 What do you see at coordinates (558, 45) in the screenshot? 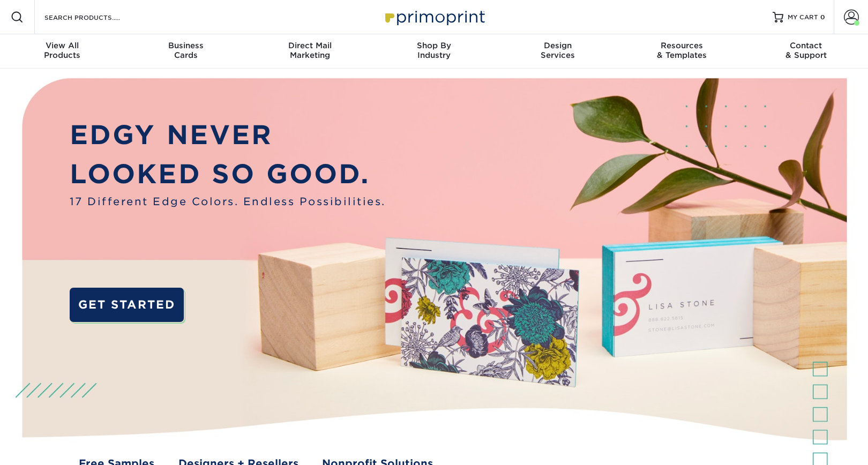
I see `span: Design` at bounding box center [558, 45].